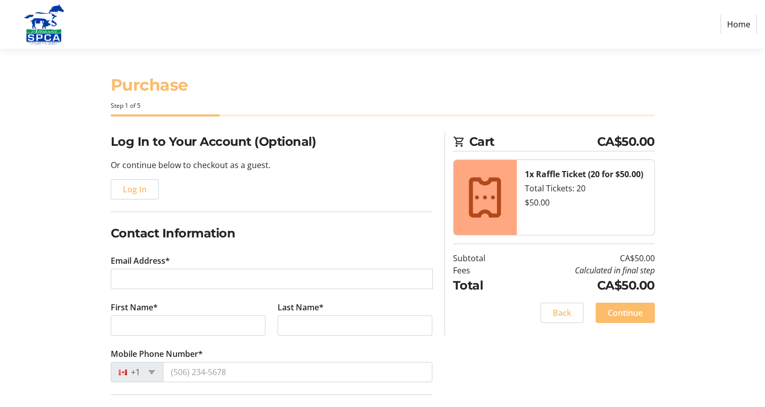 The image size is (765, 407). What do you see at coordinates (140, 260) in the screenshot?
I see `label: Email Address*` at bounding box center [140, 260].